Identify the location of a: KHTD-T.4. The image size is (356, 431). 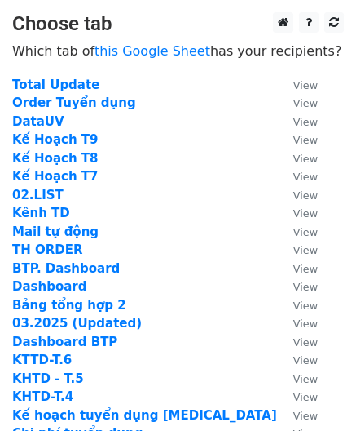
(42, 396).